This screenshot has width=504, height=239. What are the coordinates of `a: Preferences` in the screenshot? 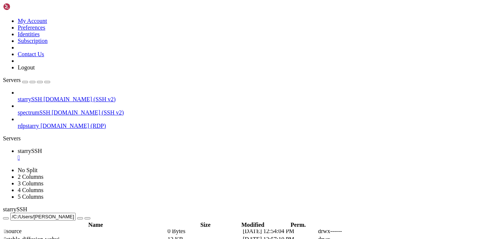 It's located at (31, 27).